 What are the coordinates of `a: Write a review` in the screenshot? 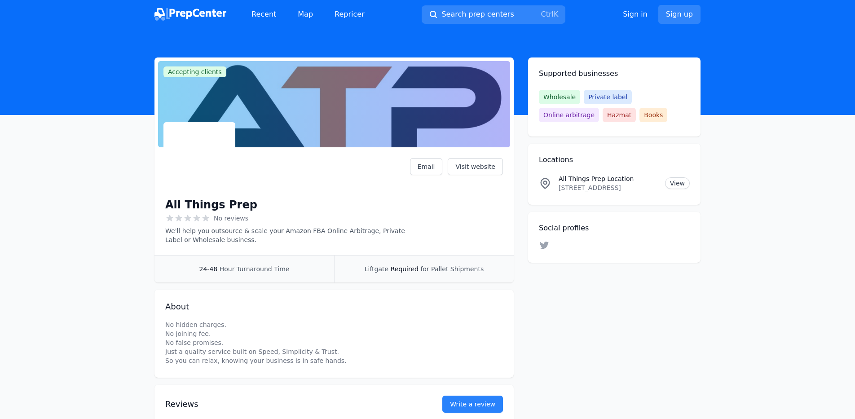 It's located at (473, 404).